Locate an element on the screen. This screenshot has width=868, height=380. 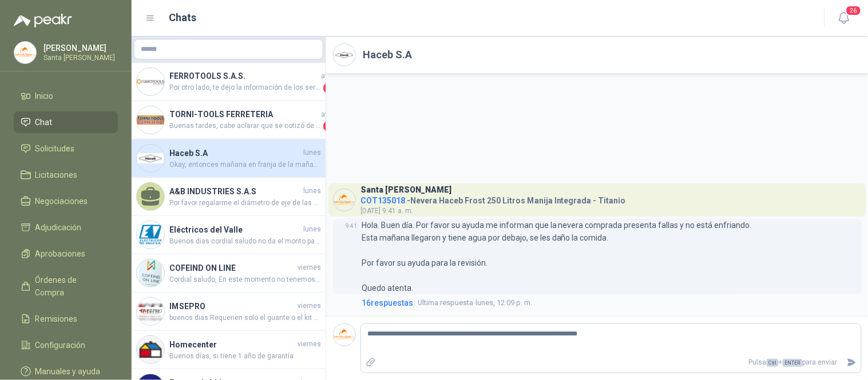
h1: Chats is located at coordinates (183, 18).